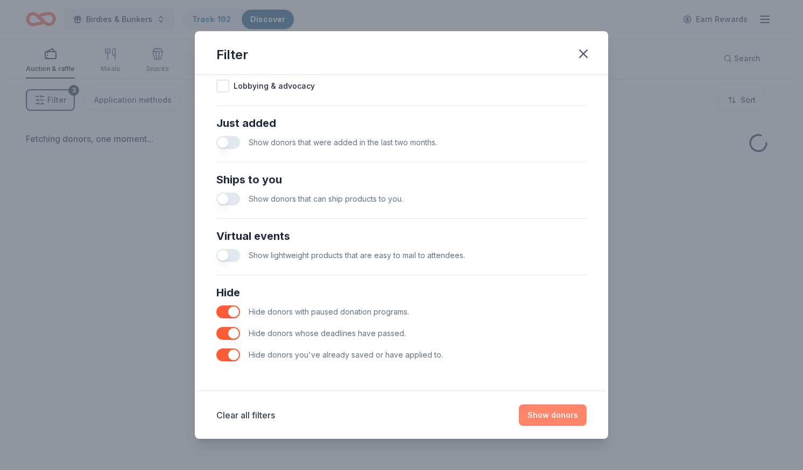  What do you see at coordinates (327, 333) in the screenshot?
I see `span: Hide donors whose deadlines have passed.` at bounding box center [327, 333].